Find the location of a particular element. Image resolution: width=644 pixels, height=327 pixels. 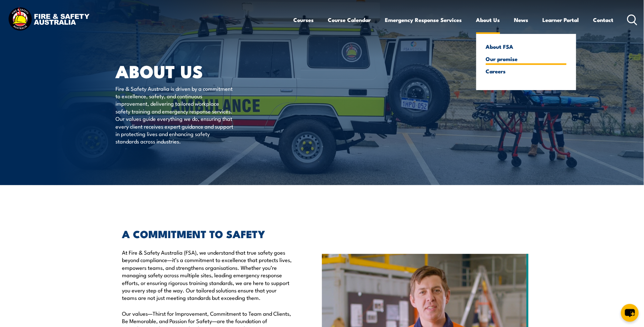

a: Course Calendar is located at coordinates (349, 20).